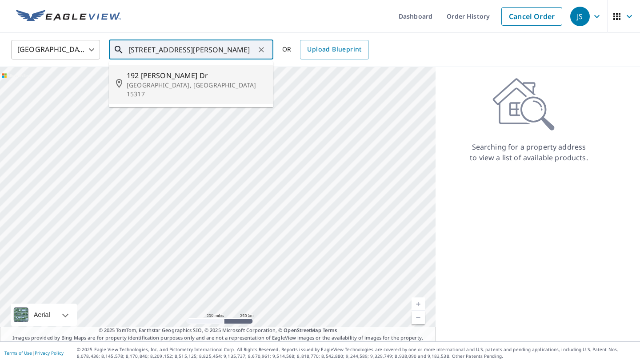 Image resolution: width=640 pixels, height=364 pixels. What do you see at coordinates (334, 49) in the screenshot?
I see `span: Upload Blueprint` at bounding box center [334, 49].